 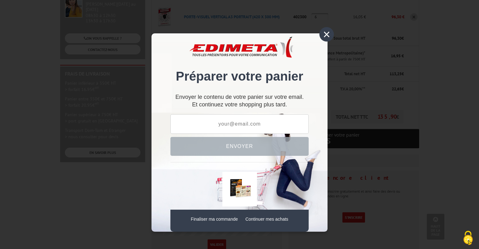 What do you see at coordinates (239, 66) in the screenshot?
I see `div: Préparer votre panier` at bounding box center [239, 66].